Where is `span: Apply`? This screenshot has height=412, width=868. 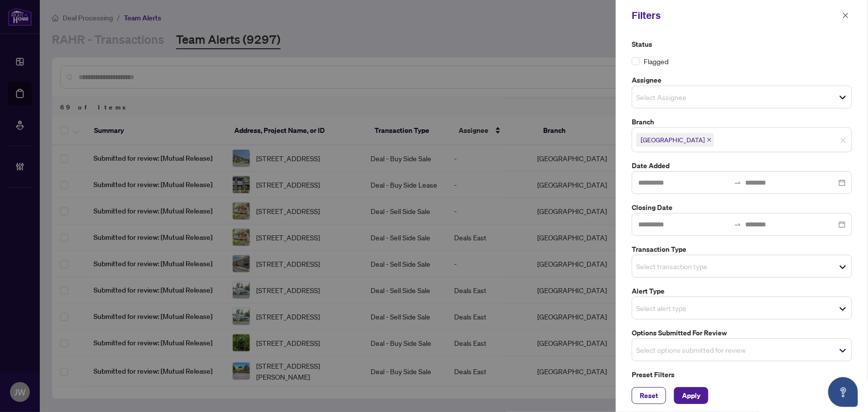 span: Apply is located at coordinates (691, 396).